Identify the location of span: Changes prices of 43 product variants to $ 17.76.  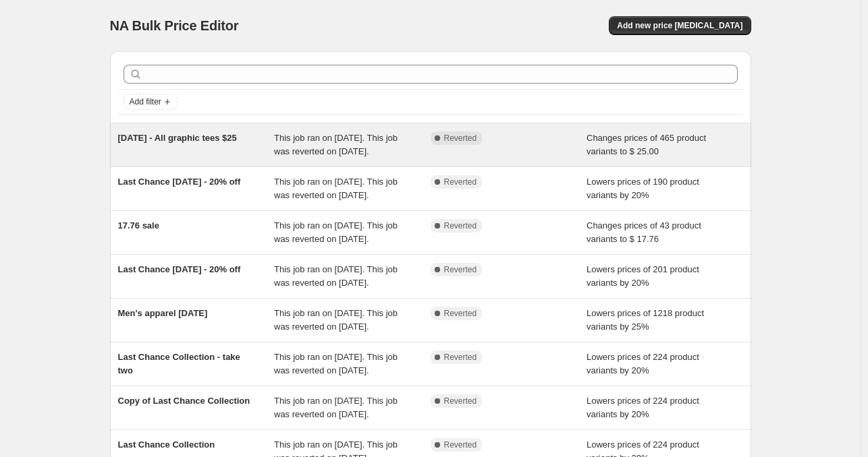
(644, 232).